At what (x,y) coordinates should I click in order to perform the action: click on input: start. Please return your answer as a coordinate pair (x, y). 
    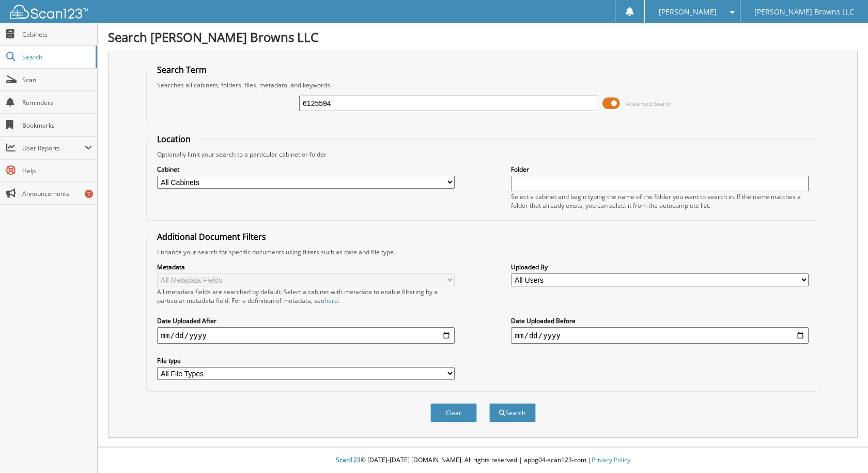
    Looking at the image, I should click on (306, 335).